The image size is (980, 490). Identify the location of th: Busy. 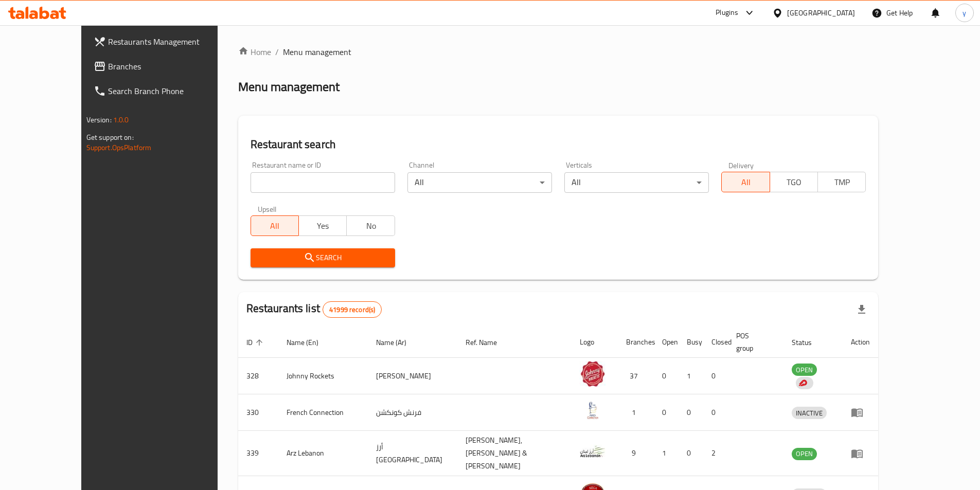
(691, 342).